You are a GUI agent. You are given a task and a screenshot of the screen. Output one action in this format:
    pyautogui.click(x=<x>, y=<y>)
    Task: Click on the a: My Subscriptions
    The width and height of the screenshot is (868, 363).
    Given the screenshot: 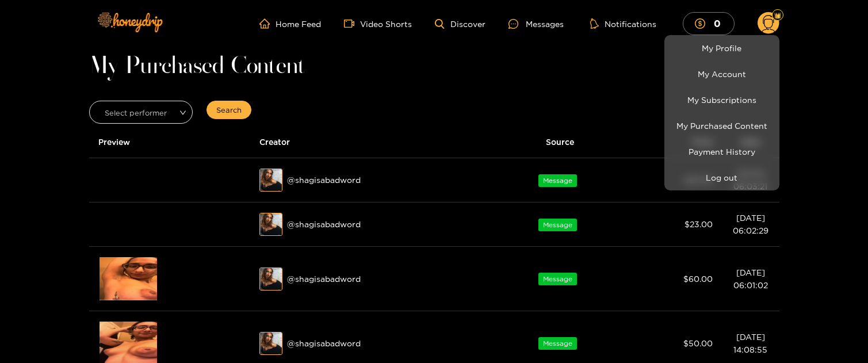 What is the action you would take?
    pyautogui.click(x=722, y=100)
    